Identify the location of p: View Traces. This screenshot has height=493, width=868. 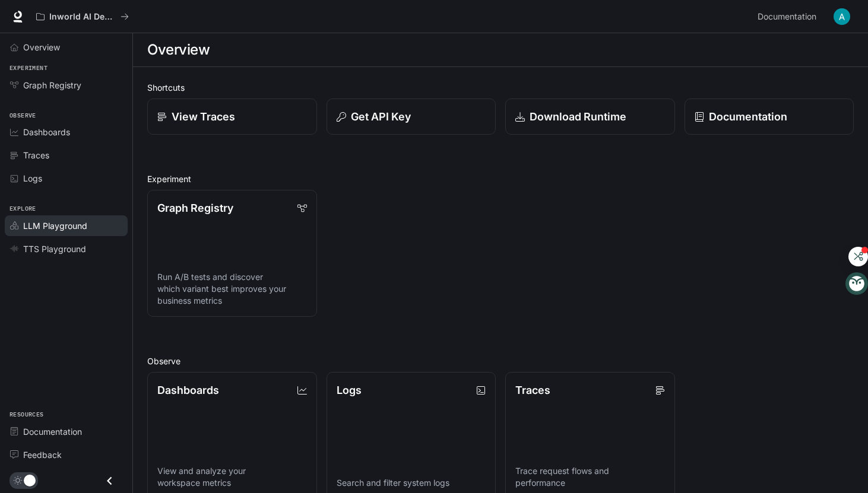
(203, 116).